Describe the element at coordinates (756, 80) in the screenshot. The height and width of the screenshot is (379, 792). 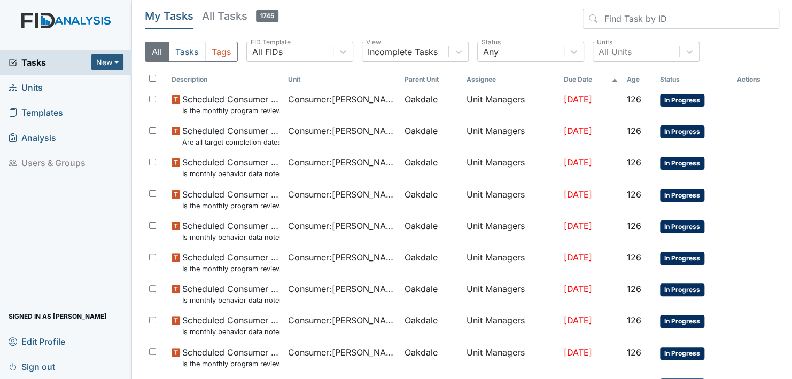
I see `th: Actions` at that location.